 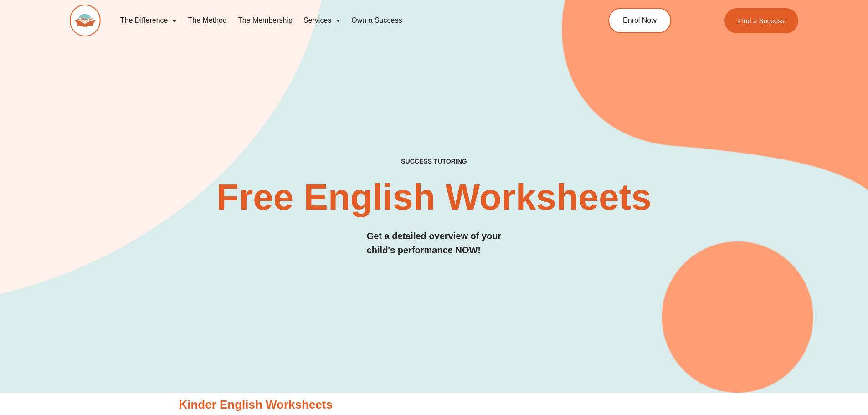 I want to click on h3: Get a detailed overview of your child's performance NOW!, so click(x=434, y=244).